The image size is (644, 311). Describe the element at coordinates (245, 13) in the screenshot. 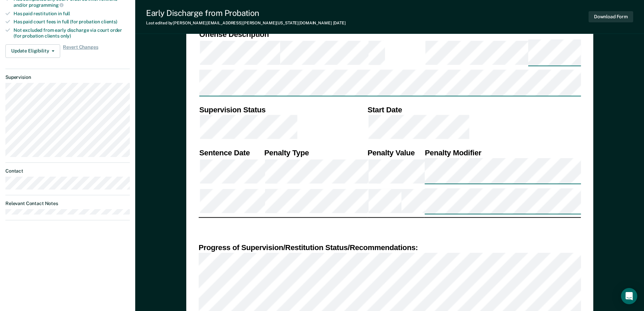

I see `div: Early Discharge from Probation` at that location.